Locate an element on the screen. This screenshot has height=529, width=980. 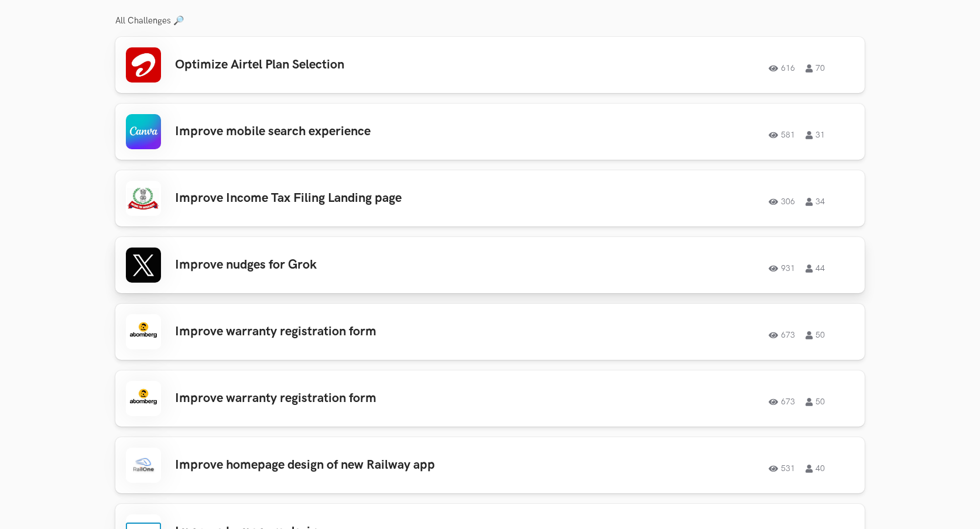
span: 34 is located at coordinates (814, 202).